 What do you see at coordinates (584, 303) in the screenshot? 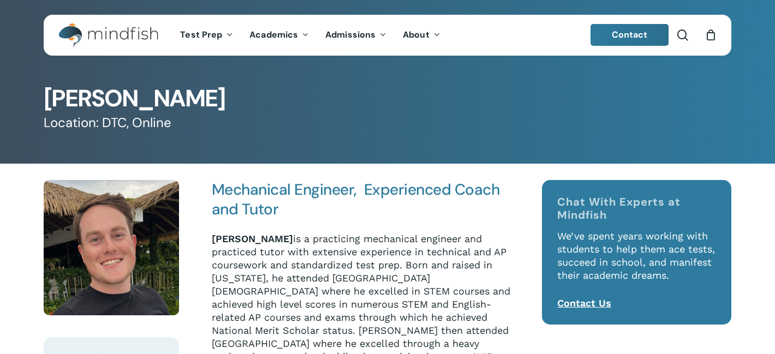
I see `a: Contact Us` at bounding box center [584, 303].